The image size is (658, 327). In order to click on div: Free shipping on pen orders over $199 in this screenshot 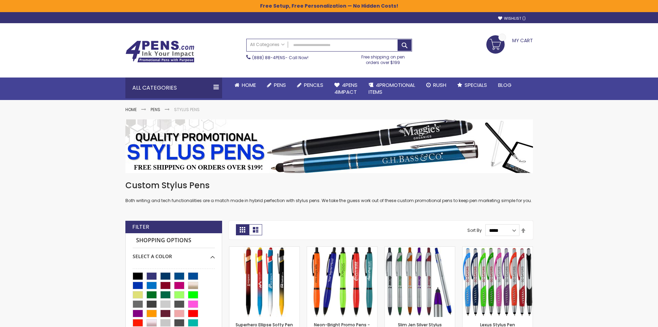, I will do `click(383, 58)`.